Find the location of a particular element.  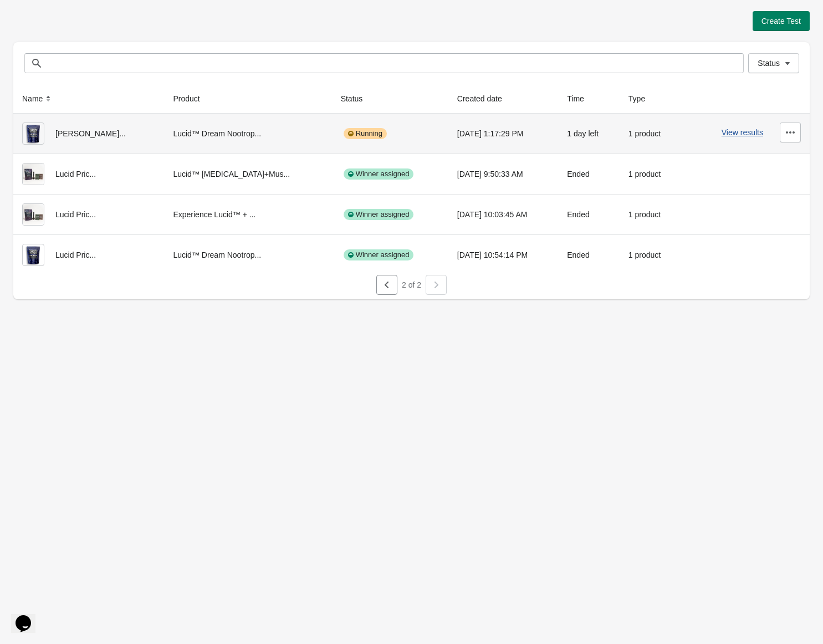

button: Product is located at coordinates (192, 98).